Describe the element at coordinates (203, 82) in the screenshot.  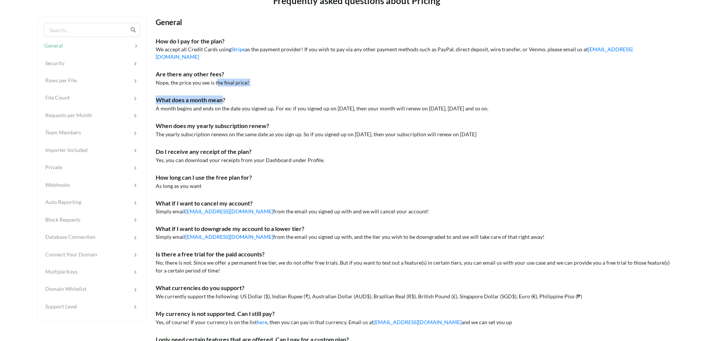
I see `span: Nope, the price you see is the final price!` at that location.